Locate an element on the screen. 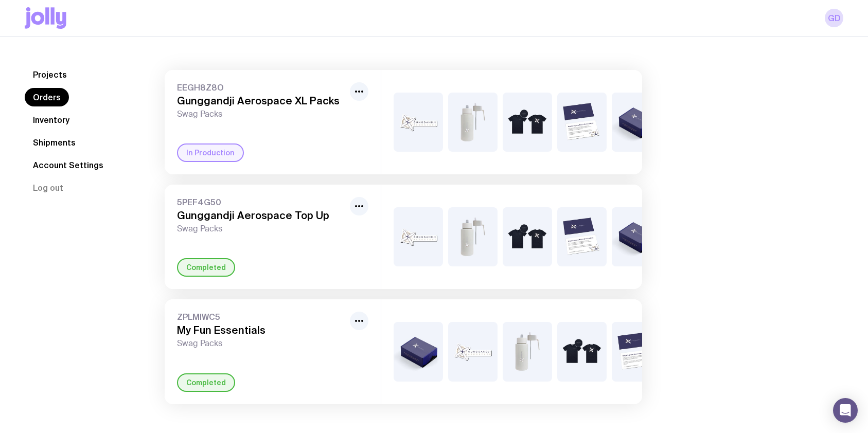 This screenshot has height=433, width=868. a: Inventory is located at coordinates (51, 120).